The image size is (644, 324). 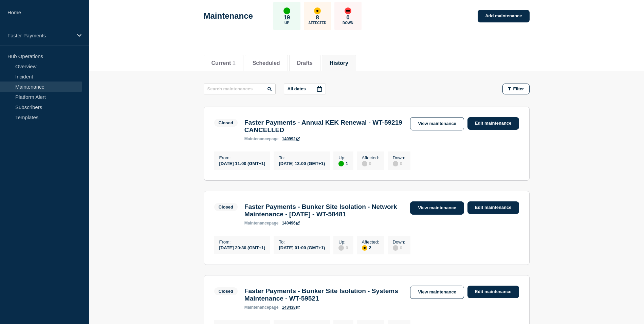 What do you see at coordinates (291, 139) in the screenshot?
I see `a: 140992` at bounding box center [291, 139].